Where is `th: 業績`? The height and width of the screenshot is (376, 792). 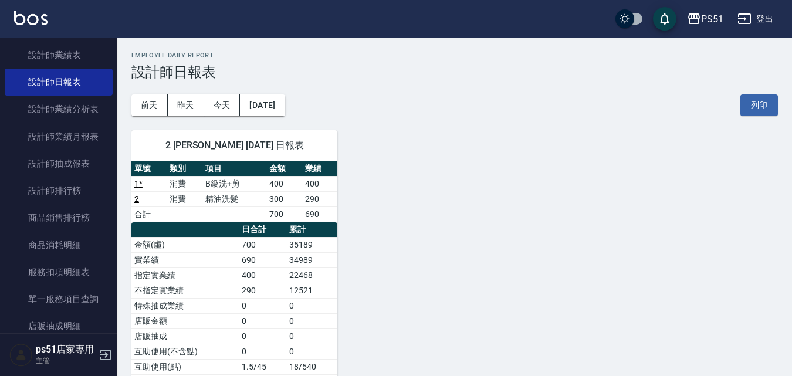
th: 業績 is located at coordinates (320, 169).